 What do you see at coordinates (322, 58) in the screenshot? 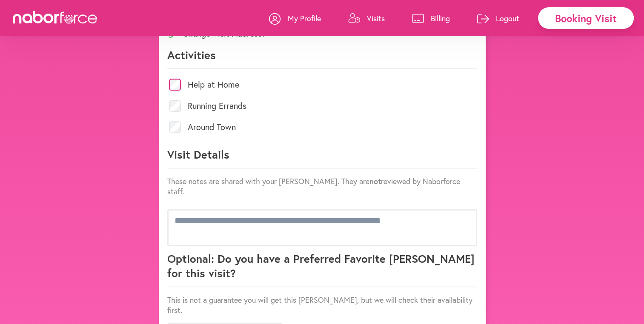
I see `p: Activities` at bounding box center [322, 58].